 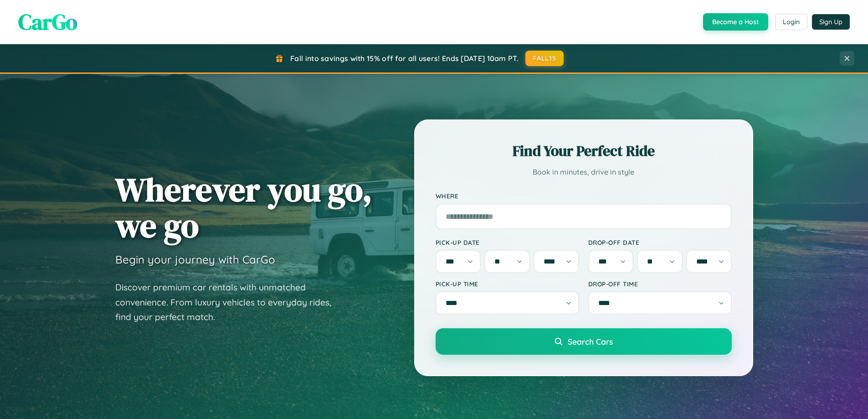 I want to click on label: Pick-up Time, so click(x=507, y=284).